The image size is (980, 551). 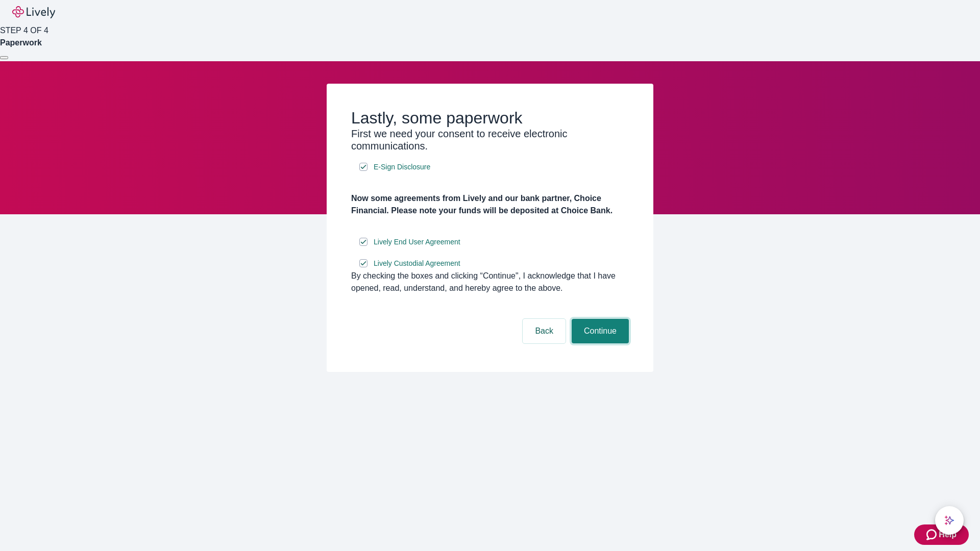 I want to click on h4: Now some agreements from Lively and our bank partner, Choice Financial. Please note your funds wi..., so click(x=490, y=205).